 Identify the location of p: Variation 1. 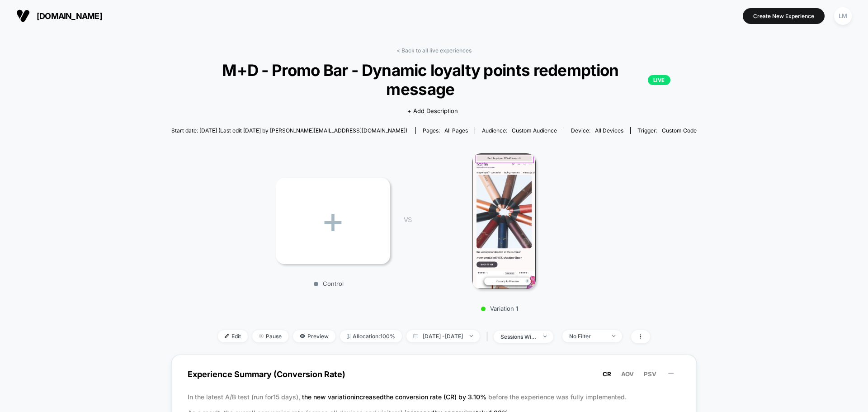
(500, 308).